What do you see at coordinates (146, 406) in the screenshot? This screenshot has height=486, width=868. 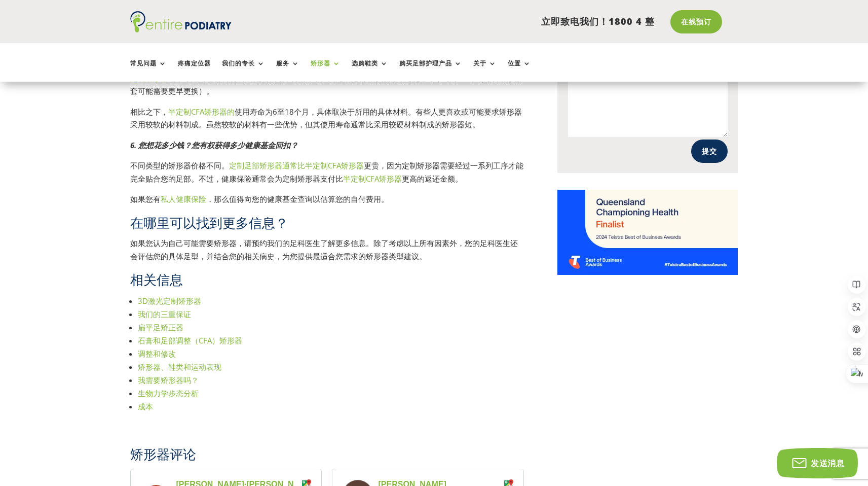 I see `font: 成本` at bounding box center [146, 406].